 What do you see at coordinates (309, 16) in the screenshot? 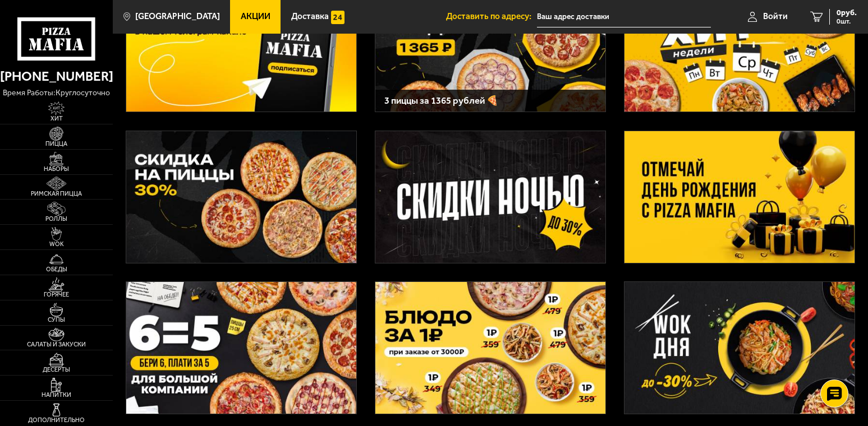
I see `span: Доставка` at bounding box center [309, 16].